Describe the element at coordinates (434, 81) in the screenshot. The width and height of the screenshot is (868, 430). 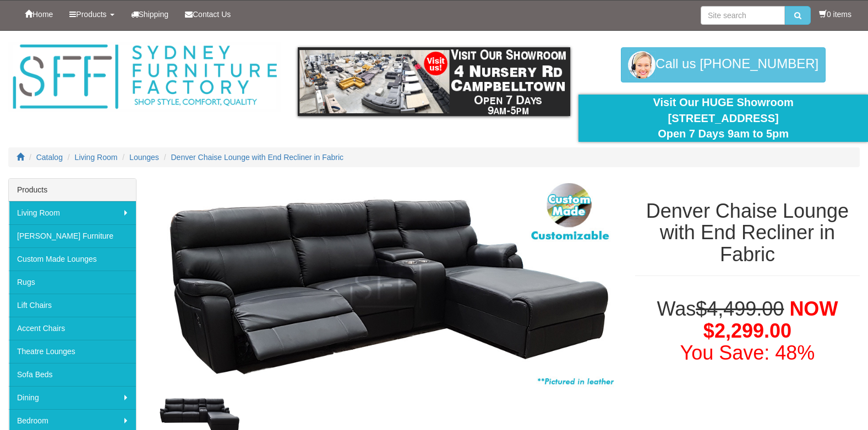
I see `img: showroom.gif` at that location.